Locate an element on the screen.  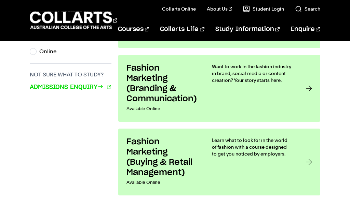
a: Search is located at coordinates (307, 9).